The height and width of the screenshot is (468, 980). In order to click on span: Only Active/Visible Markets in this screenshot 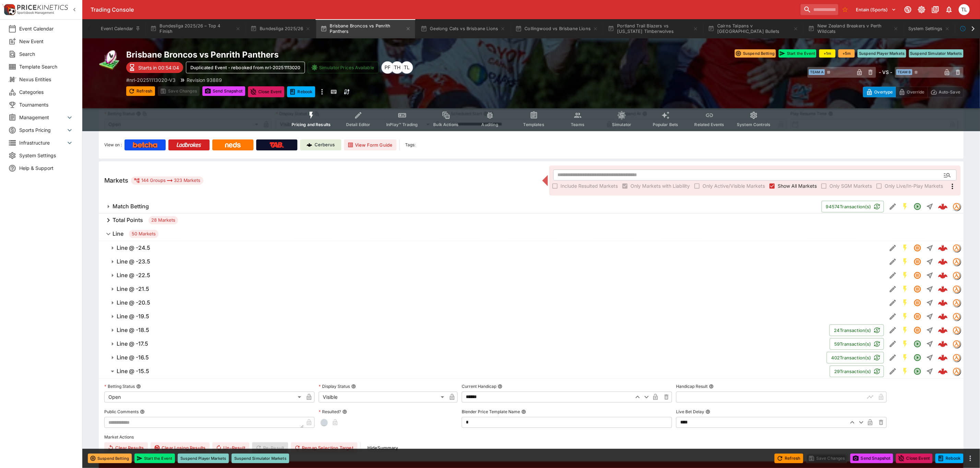, I will do `click(734, 186)`.